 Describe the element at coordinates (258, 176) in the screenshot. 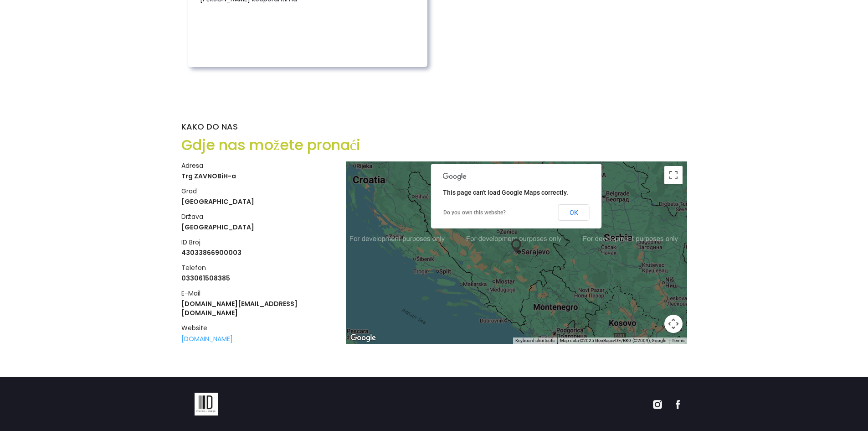

I see `h4: Trg ZAVNOBiH-a` at that location.